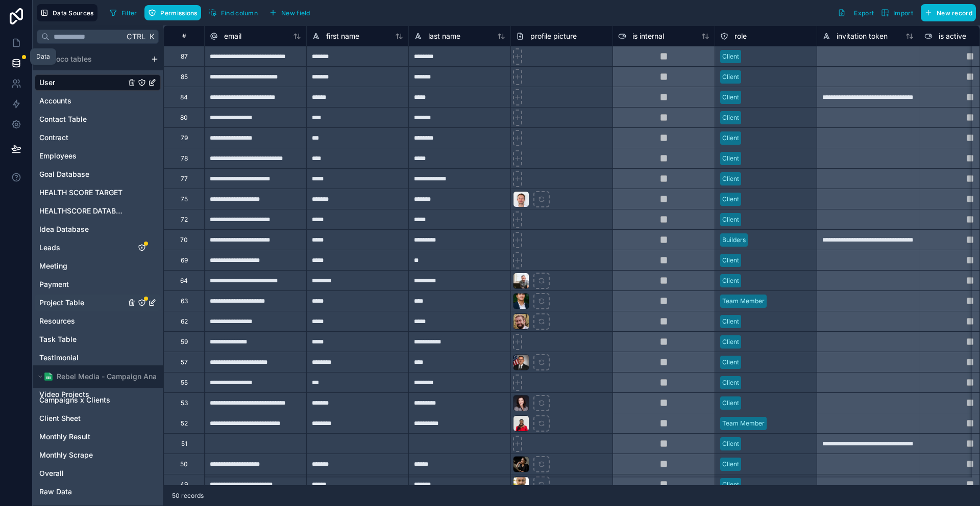 The image size is (980, 506). What do you see at coordinates (184, 57) in the screenshot?
I see `div: 87` at bounding box center [184, 57].